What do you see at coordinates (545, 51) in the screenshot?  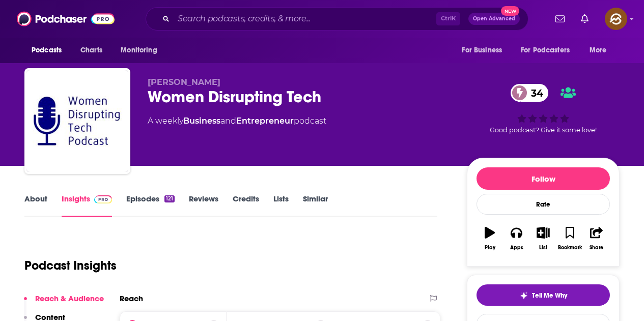 I see `span: For Podcasters` at bounding box center [545, 51].